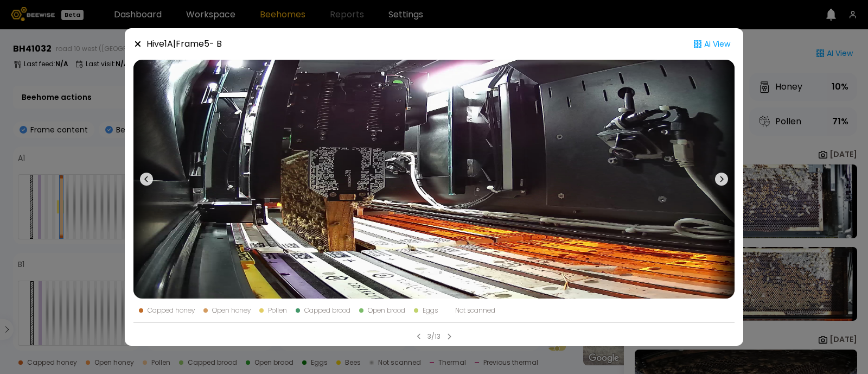 The image size is (868, 374). What do you see at coordinates (430, 310) in the screenshot?
I see `div: Eggs` at bounding box center [430, 310].